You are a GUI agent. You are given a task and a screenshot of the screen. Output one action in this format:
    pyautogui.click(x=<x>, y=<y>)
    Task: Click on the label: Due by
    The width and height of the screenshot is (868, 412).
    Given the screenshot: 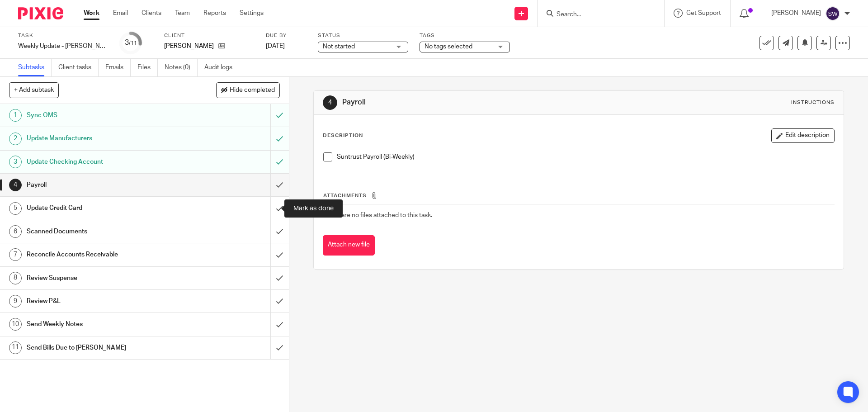 What is the action you would take?
    pyautogui.click(x=287, y=35)
    